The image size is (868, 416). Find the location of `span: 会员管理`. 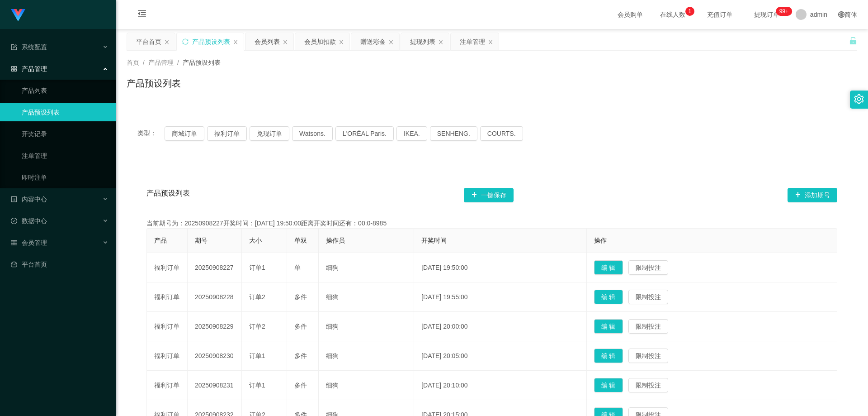

span: 会员管理 is located at coordinates (29, 242).